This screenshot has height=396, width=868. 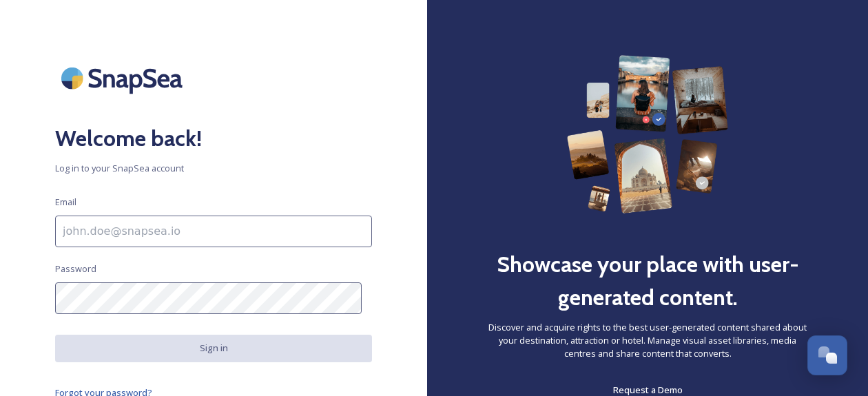 What do you see at coordinates (214, 231) in the screenshot?
I see `input: john.doe@snapsea.io` at bounding box center [214, 231].